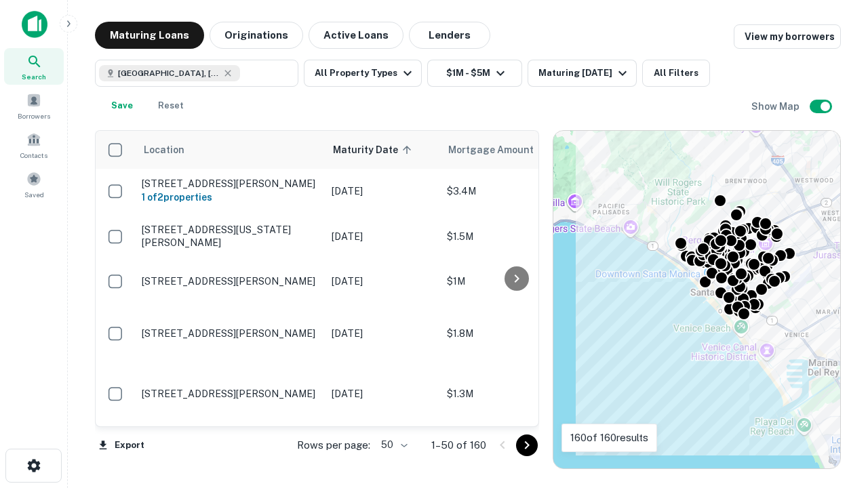  I want to click on a: Search, so click(34, 66).